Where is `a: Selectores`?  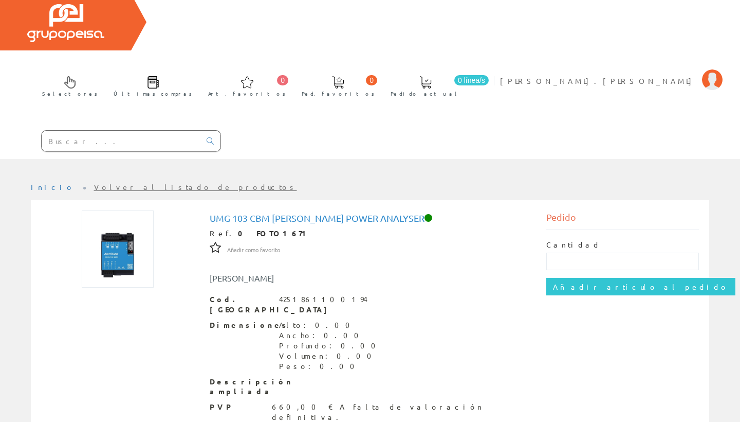 a: Selectores is located at coordinates (67, 85).